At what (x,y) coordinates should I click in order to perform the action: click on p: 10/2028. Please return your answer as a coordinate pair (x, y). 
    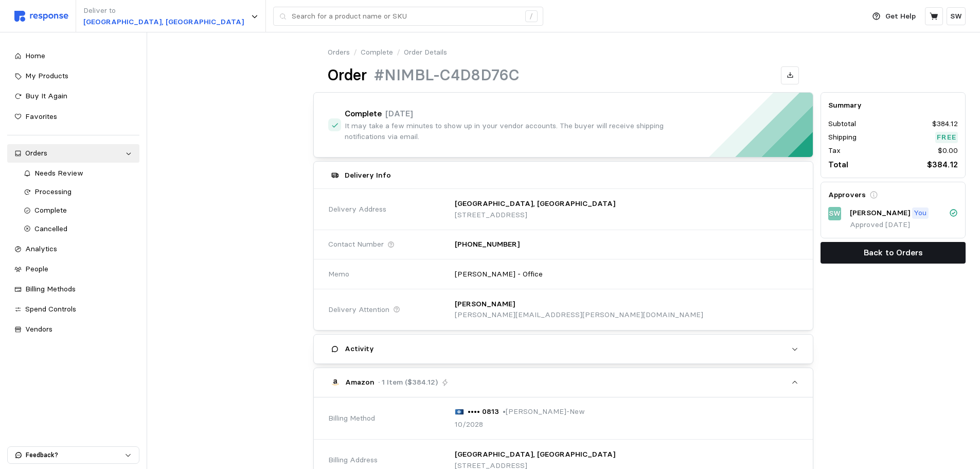
    Looking at the image, I should click on (469, 425).